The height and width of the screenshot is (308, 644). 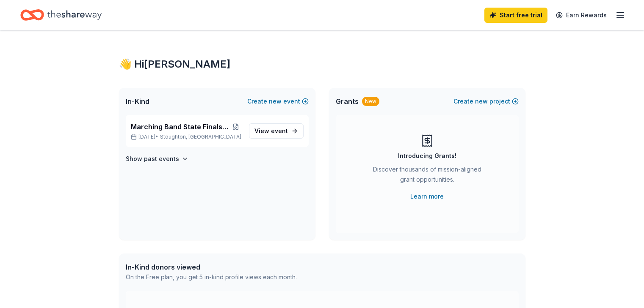 What do you see at coordinates (427, 156) in the screenshot?
I see `div: Introducing Grants!` at bounding box center [427, 156].